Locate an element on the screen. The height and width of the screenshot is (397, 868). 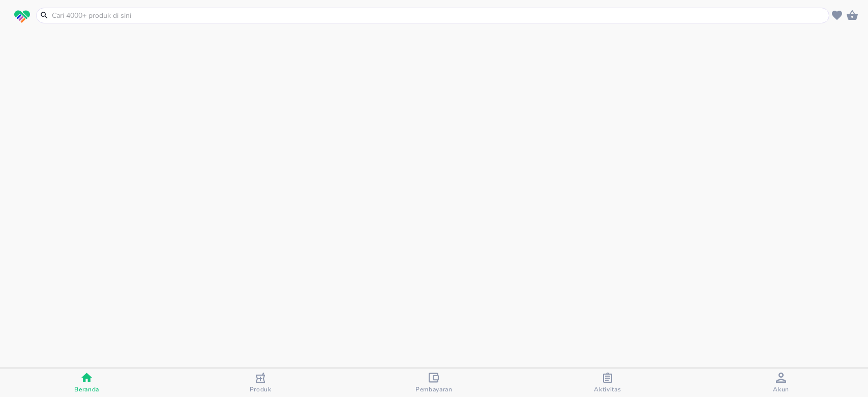
button: Produk is located at coordinates (260, 383).